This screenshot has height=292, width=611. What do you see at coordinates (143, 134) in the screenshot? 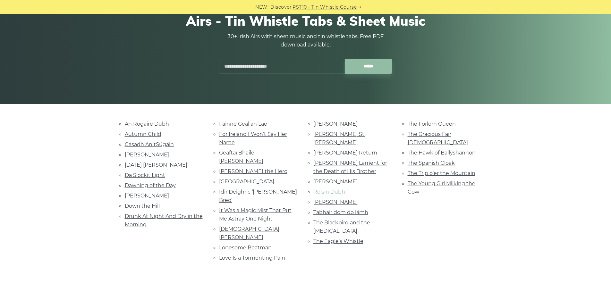
I see `a: Autumn Child` at bounding box center [143, 134].